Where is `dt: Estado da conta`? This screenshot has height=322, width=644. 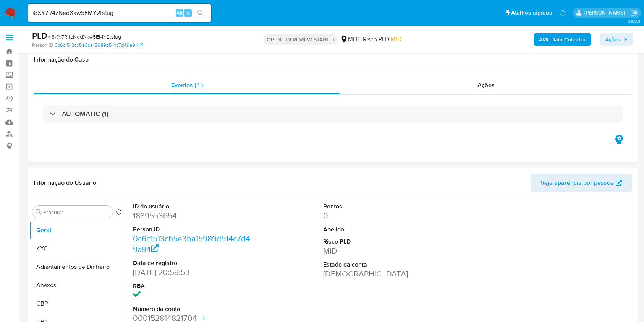 dt: Estado da conta is located at coordinates (383, 265).